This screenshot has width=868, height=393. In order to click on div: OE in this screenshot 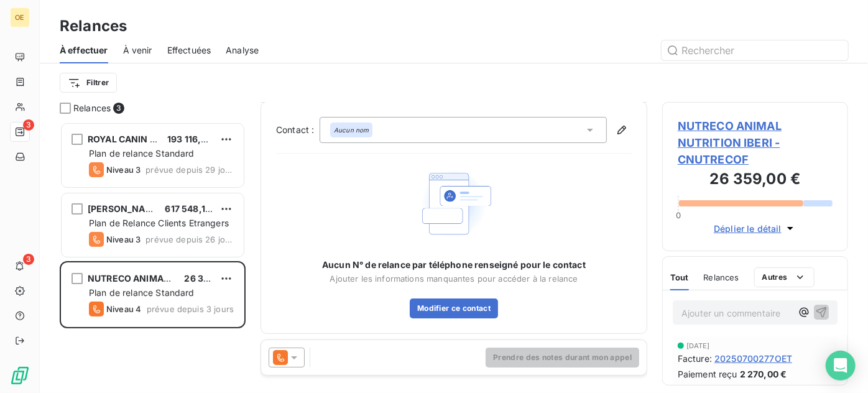, I will do `click(20, 18)`.